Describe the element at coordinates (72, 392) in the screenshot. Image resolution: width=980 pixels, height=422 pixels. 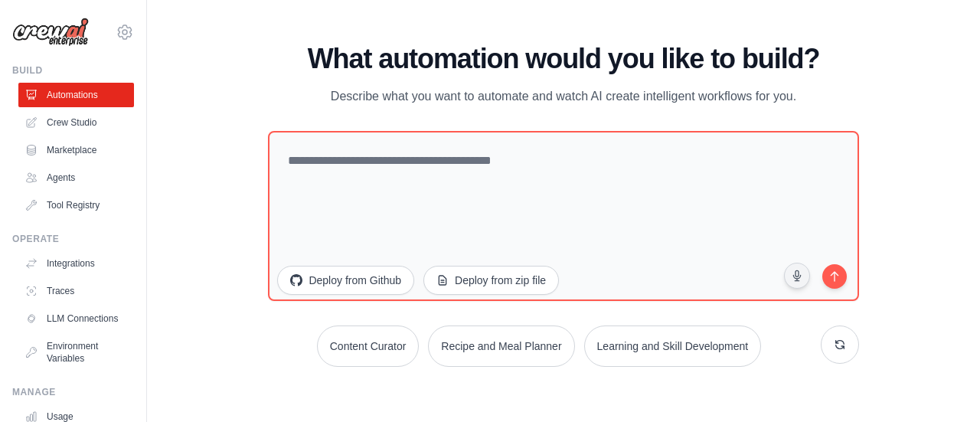
I see `div: Manage` at that location.